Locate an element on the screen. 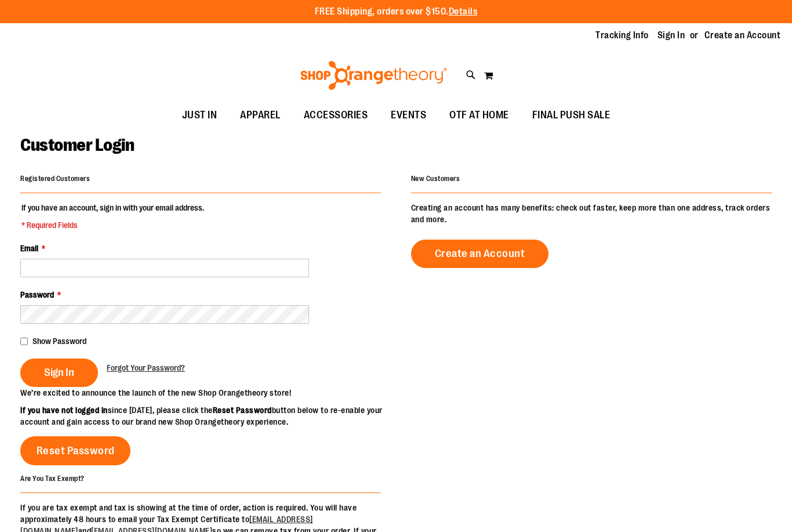 Image resolution: width=792 pixels, height=532 pixels. span: Show Password is located at coordinates (59, 341).